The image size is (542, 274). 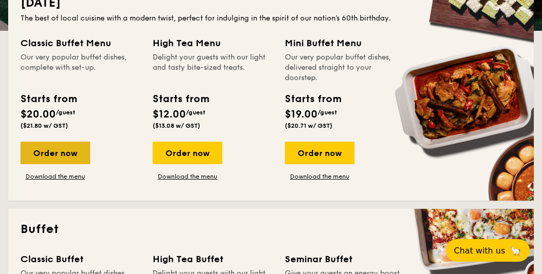 What do you see at coordinates (271, 18) in the screenshot?
I see `div: The best of local cuisine with a modern twist, perfect for indulging in the spirit of our nation’...` at bounding box center [271, 18].